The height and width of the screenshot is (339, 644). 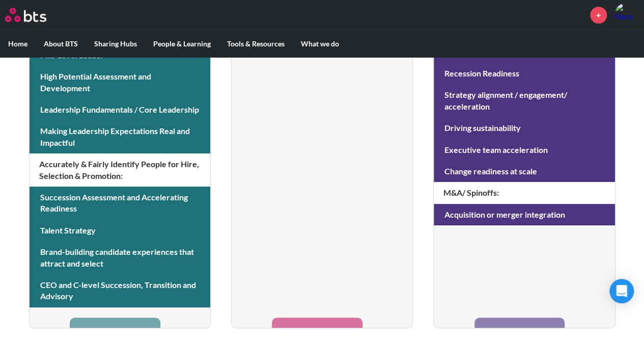 What do you see at coordinates (116, 43) in the screenshot?
I see `label: Sharing Hubs` at bounding box center [116, 43].